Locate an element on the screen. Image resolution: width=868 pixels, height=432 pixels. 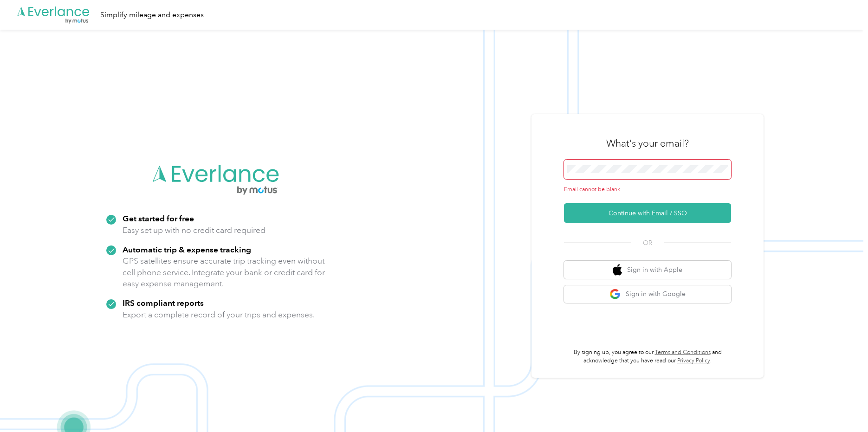
a: Terms and Conditions is located at coordinates (683, 353).